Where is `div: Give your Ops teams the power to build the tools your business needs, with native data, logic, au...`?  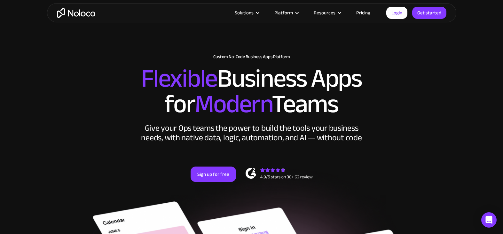
div: Give your Ops teams the power to build the tools your business needs, with native data, logic, au... is located at coordinates (251, 133).